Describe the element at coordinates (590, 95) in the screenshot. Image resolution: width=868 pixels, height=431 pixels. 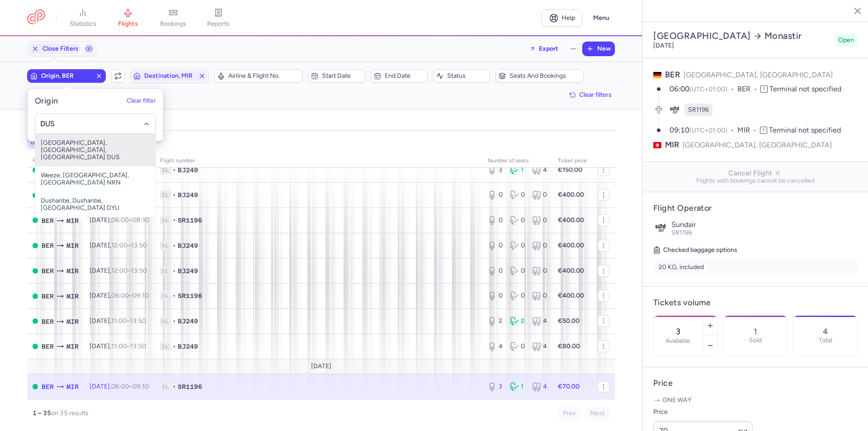
I see `button: Clear filters` at that location.